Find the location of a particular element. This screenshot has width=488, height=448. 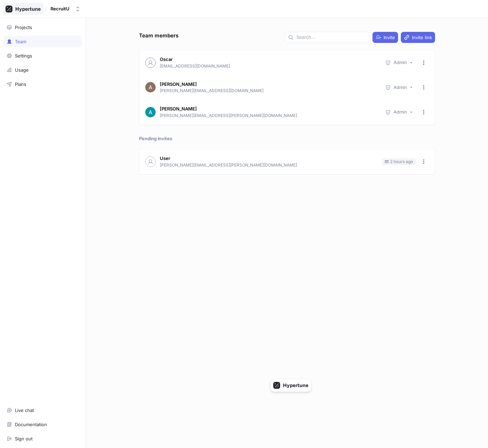

div: 2 hours ago is located at coordinates (401, 162).